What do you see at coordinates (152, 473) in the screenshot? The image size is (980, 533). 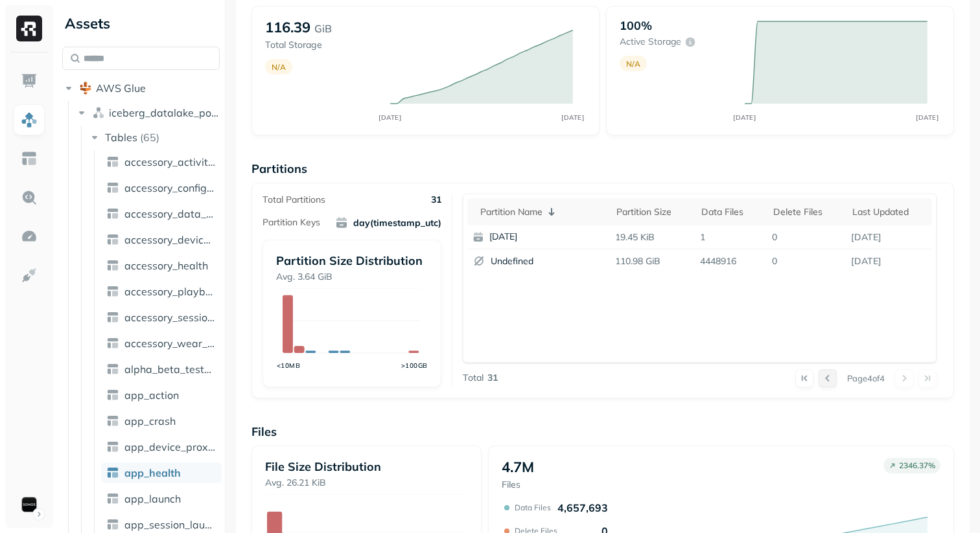 I see `span: app_health` at bounding box center [152, 473].